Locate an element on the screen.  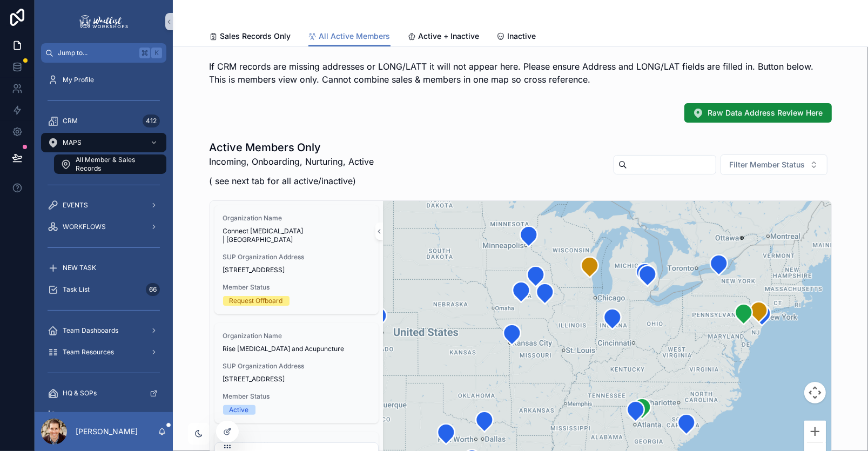
a: Team Resources is located at coordinates (104, 352).